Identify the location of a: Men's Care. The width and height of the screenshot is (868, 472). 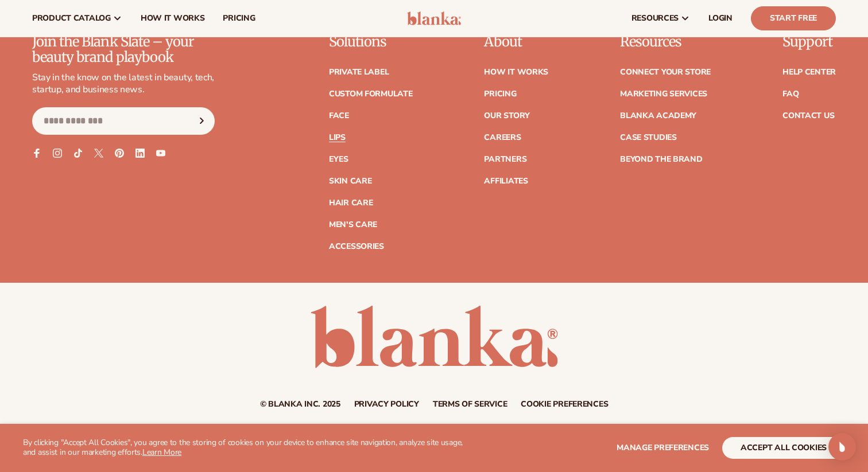
(353, 225).